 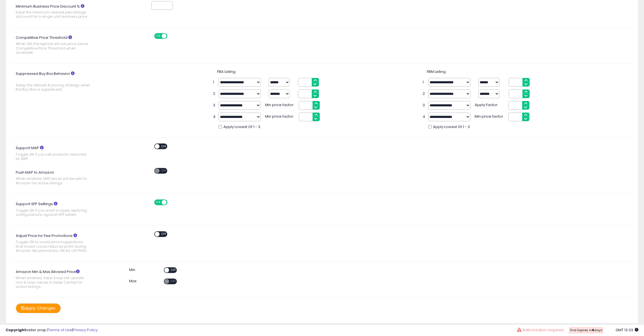 I want to click on a: Privacy Policy, so click(x=85, y=330).